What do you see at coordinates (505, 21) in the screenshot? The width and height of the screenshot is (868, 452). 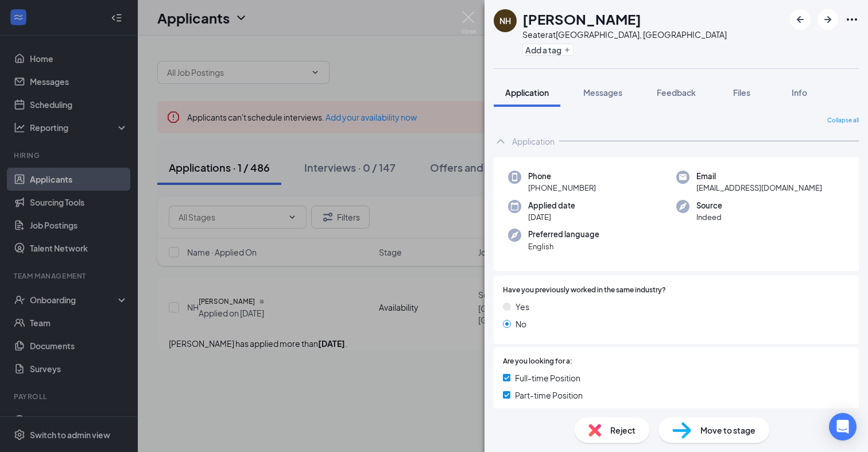 I see `div: NH` at bounding box center [505, 21].